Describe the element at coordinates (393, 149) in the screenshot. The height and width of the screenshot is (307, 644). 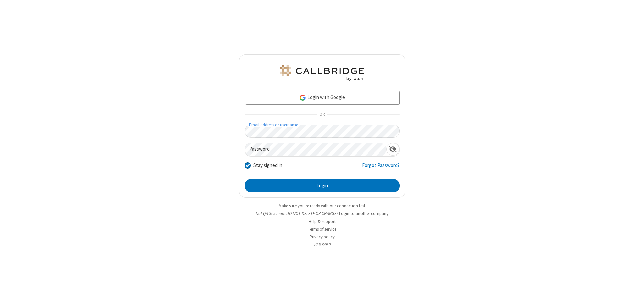
I see `div: Show password` at that location.